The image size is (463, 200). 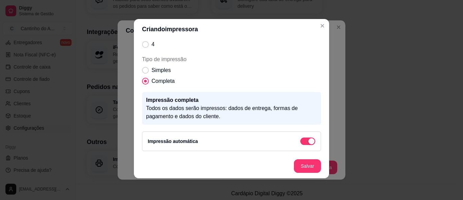 I want to click on button: Close, so click(x=323, y=26).